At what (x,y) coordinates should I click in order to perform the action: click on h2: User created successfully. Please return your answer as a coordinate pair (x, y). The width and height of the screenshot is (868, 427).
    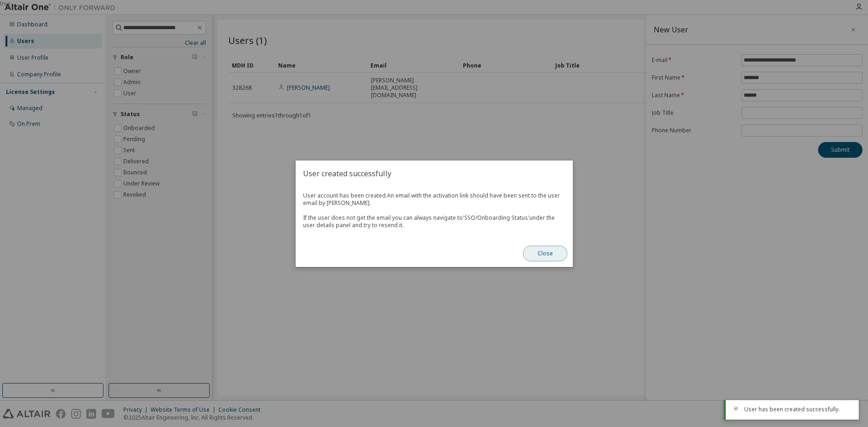
    Looking at the image, I should click on (434, 173).